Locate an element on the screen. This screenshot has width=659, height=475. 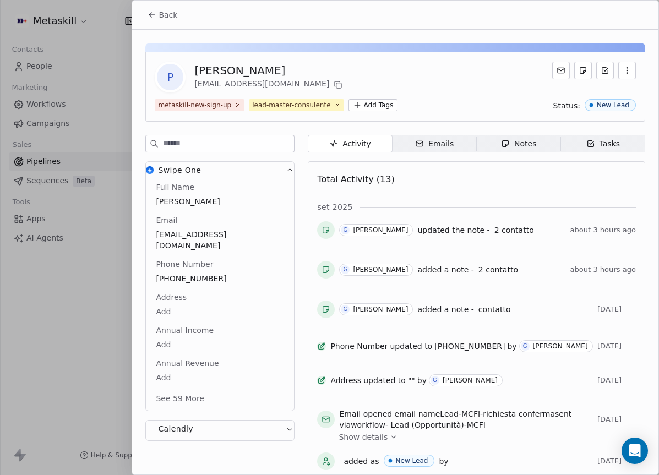
span: Back is located at coordinates (168, 15).